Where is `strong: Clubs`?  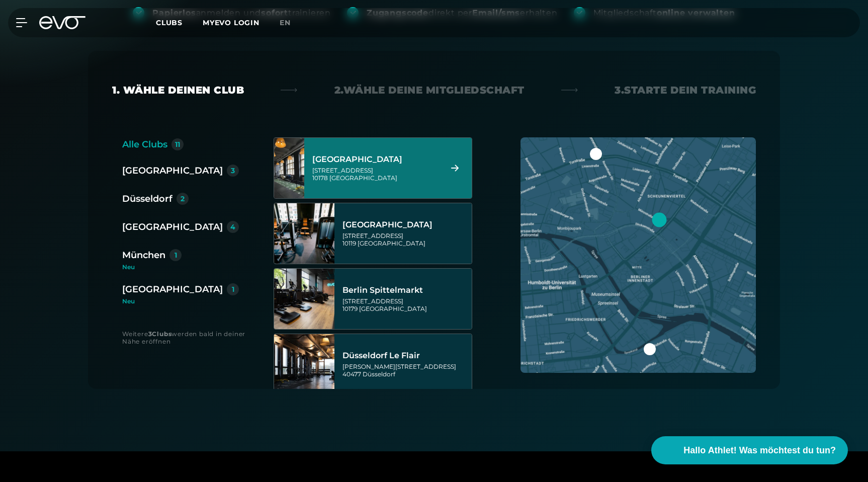 strong: Clubs is located at coordinates (161, 333).